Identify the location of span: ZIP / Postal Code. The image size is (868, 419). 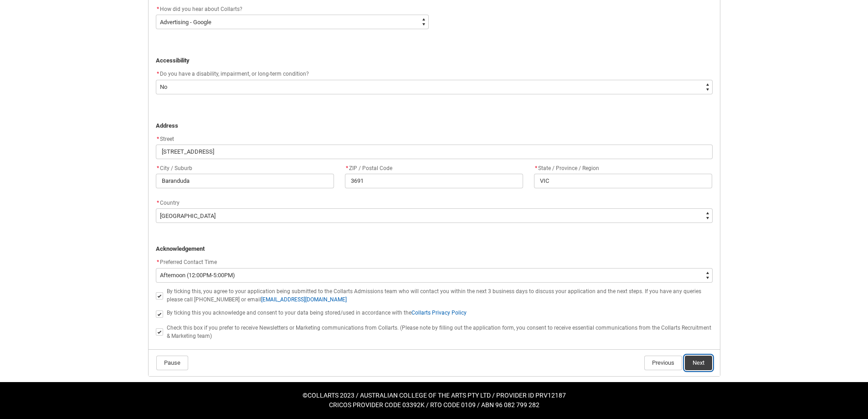
(369, 168).